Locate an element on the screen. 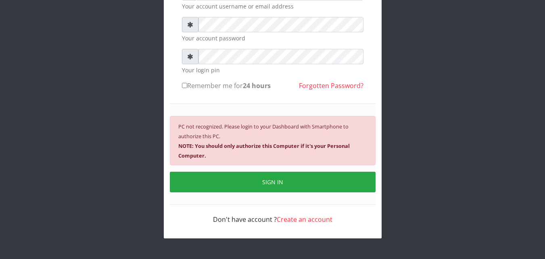 The image size is (545, 259). button: SIGN IN is located at coordinates (273, 182).